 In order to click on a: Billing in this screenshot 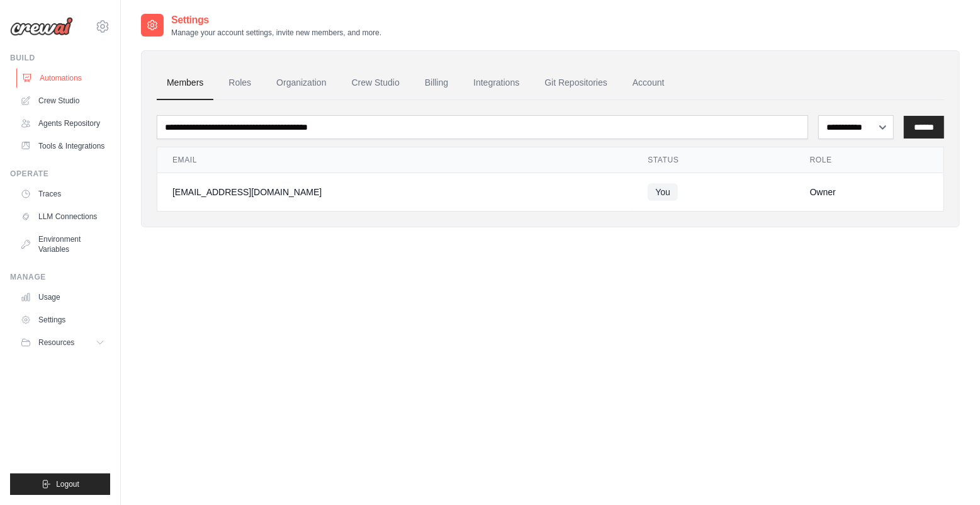, I will do `click(436, 83)`.